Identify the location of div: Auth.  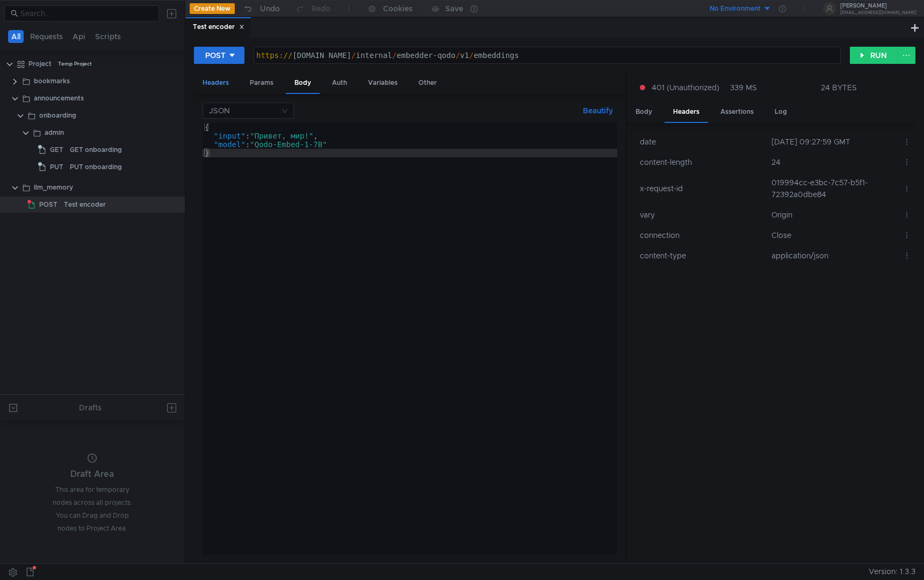
(339, 83).